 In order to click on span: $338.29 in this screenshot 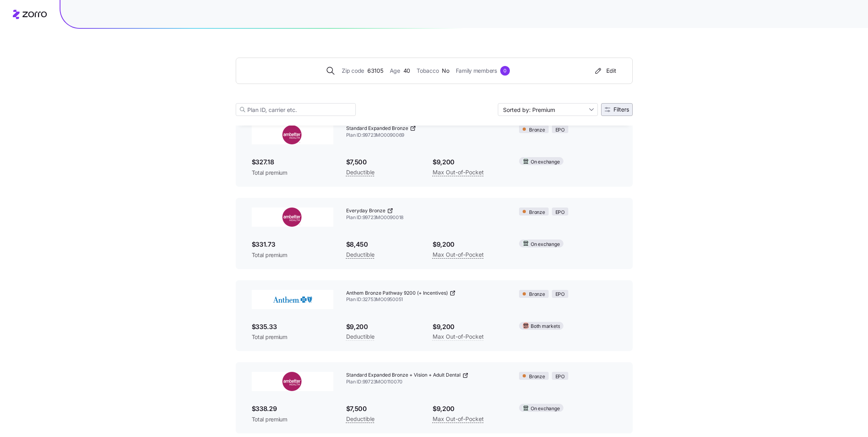, I will do `click(292, 409)`.